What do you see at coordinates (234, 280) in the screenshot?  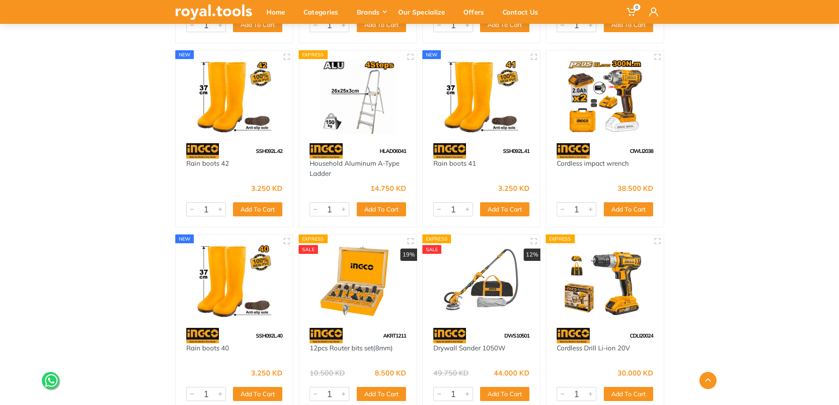 I see `img: Royal Tools - Rain boots 40` at bounding box center [234, 280].